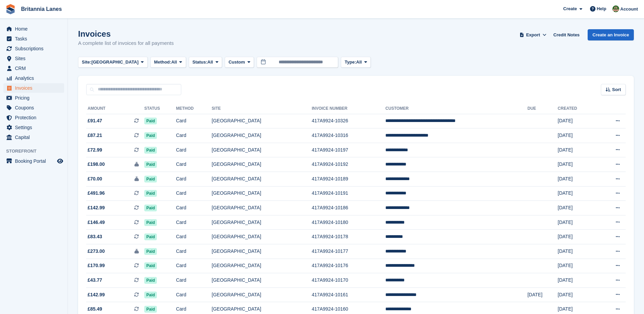  Describe the element at coordinates (533, 35) in the screenshot. I see `span: Export` at that location.